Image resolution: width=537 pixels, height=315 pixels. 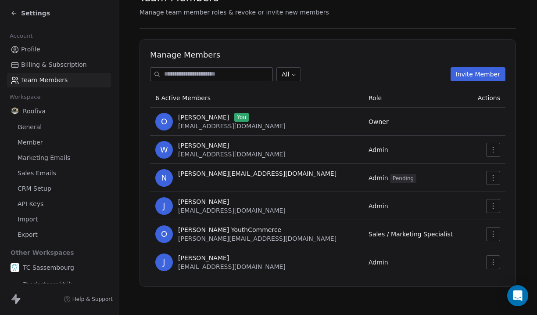 I want to click on a: CRM Setup, so click(x=59, y=188).